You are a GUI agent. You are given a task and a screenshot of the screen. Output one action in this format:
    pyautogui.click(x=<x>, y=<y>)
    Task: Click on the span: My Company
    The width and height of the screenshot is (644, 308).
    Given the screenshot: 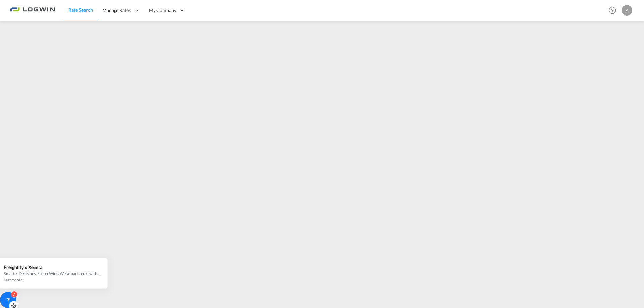 What is the action you would take?
    pyautogui.click(x=163, y=10)
    